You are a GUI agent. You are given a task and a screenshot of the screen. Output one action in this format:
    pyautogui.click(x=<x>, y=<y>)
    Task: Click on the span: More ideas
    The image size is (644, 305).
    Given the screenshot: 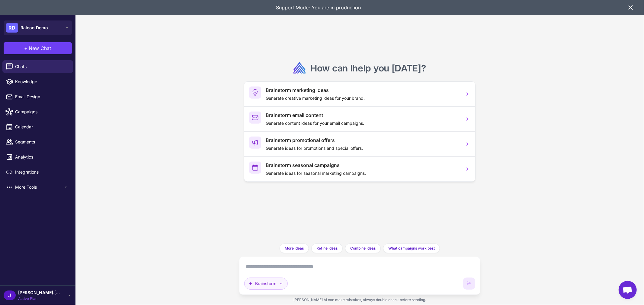 What is the action you would take?
    pyautogui.click(x=294, y=248)
    